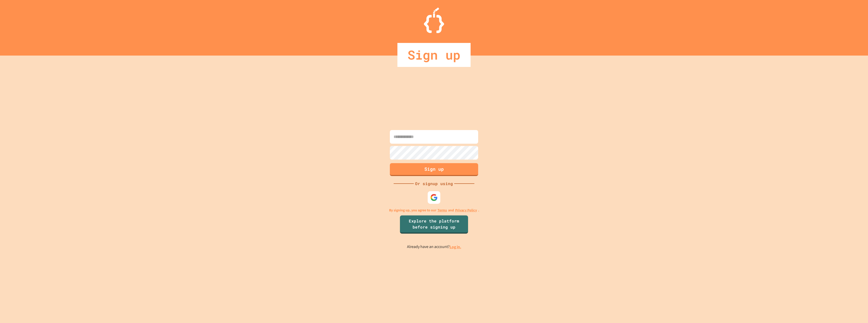 The image size is (868, 323). I want to click on div: Sign up, so click(434, 55).